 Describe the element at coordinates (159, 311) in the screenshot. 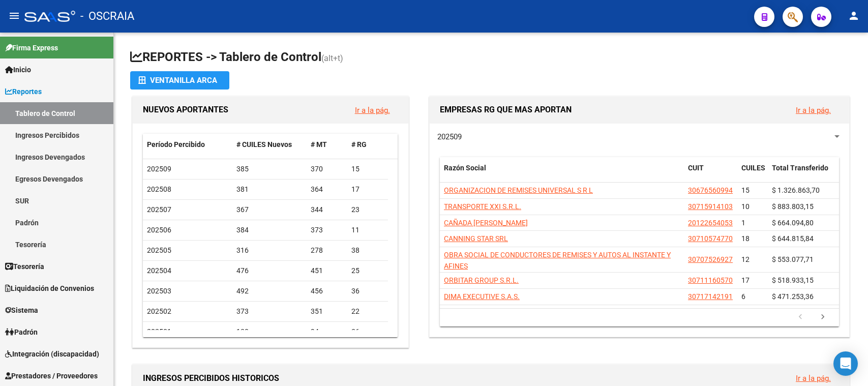

I see `span: 202502` at that location.